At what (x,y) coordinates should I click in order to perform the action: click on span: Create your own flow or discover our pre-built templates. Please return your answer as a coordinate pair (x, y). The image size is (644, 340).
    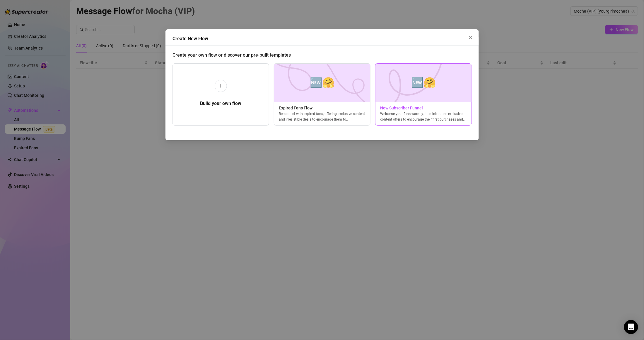
    Looking at the image, I should click on (231, 55).